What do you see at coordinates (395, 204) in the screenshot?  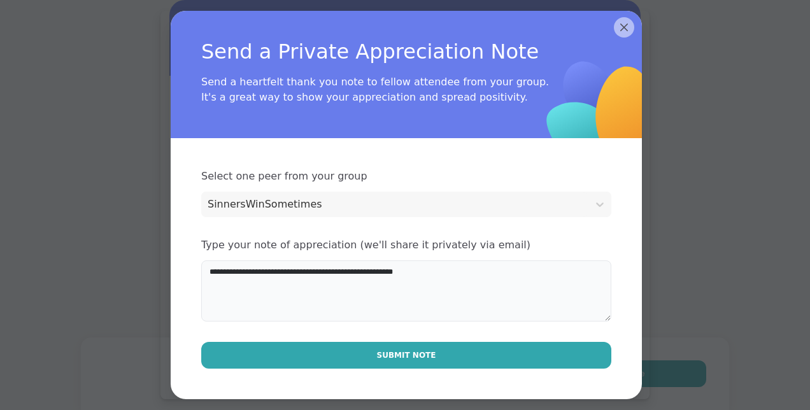 I see `div: SinnersWinSometimes` at bounding box center [395, 204].